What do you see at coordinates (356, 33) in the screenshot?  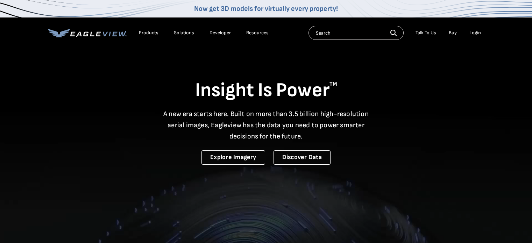 I see `input: Search` at bounding box center [356, 33].